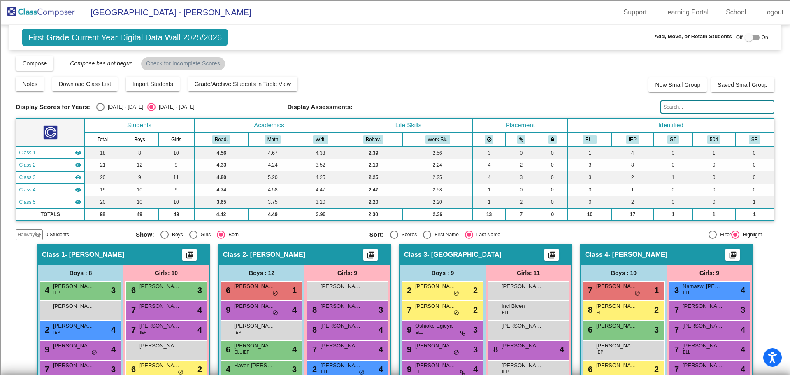 This screenshot has width=790, height=375. I want to click on th: Boys, so click(140, 140).